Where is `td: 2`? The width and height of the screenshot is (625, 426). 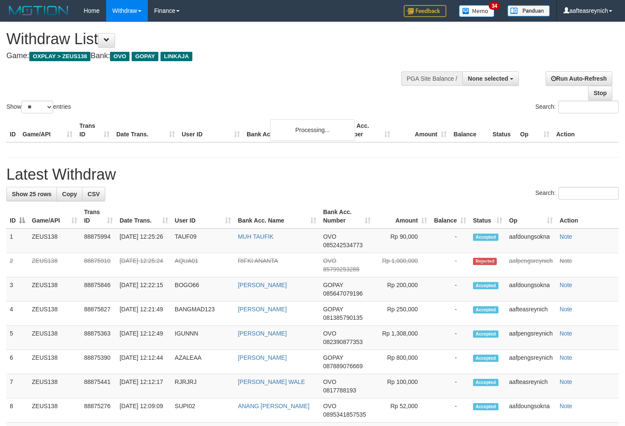
td: 2 is located at coordinates (17, 265).